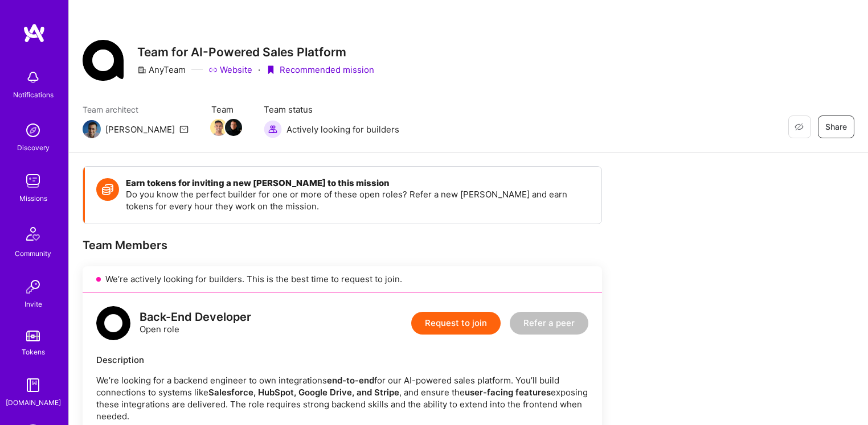 The height and width of the screenshot is (425, 868). I want to click on p: We’re looking for a backend engineer to own integrations for our AI-powered sales platform. You’l..., so click(343, 399).